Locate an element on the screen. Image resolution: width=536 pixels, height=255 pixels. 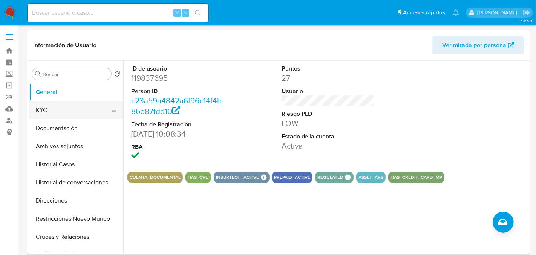
p: gabriela.sanchez@mercadolibre.com is located at coordinates (499, 12).